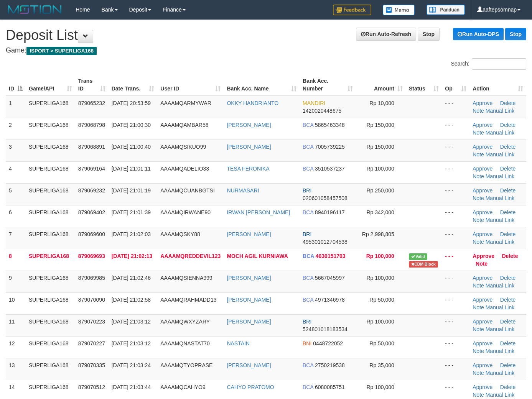 The height and width of the screenshot is (399, 532). Describe the element at coordinates (382, 103) in the screenshot. I see `span: Rp 10,000` at that location.